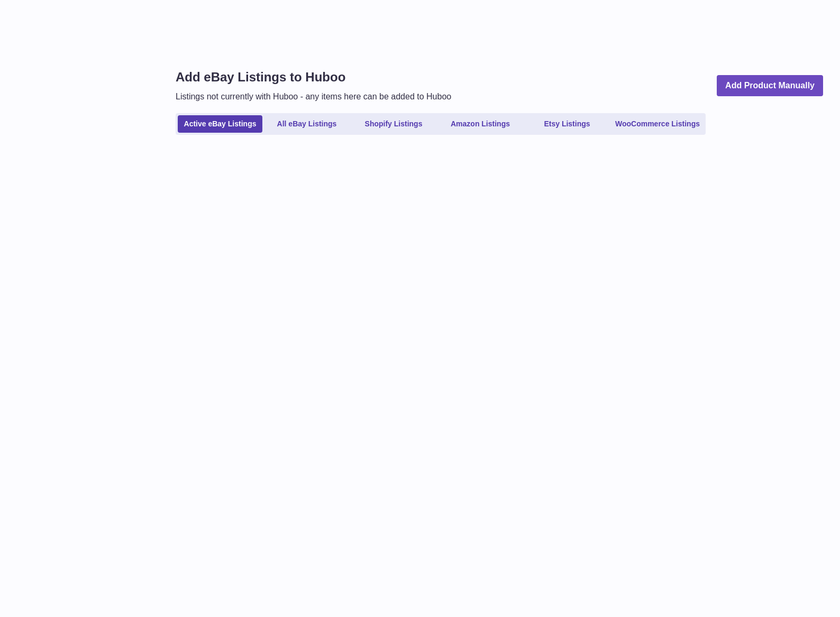 The image size is (840, 617). I want to click on a: Etsy Listings, so click(567, 123).